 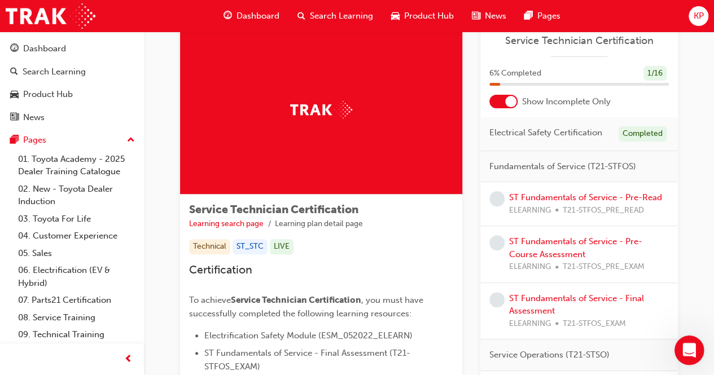 I want to click on span: Pages, so click(x=549, y=16).